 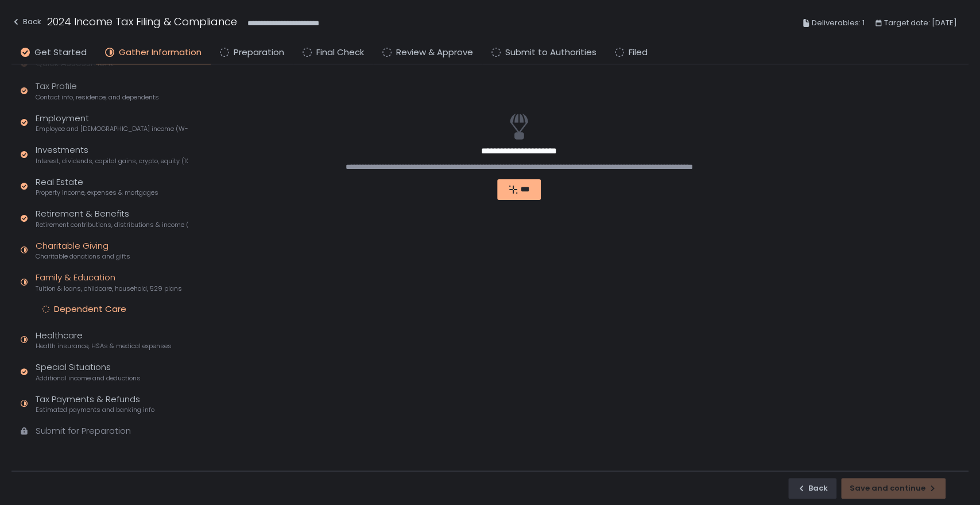 What do you see at coordinates (259, 53) in the screenshot?
I see `span: Preparation` at bounding box center [259, 53].